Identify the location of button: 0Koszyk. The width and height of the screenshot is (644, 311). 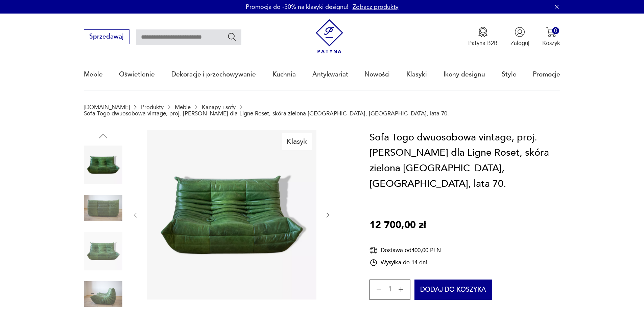
(551, 37).